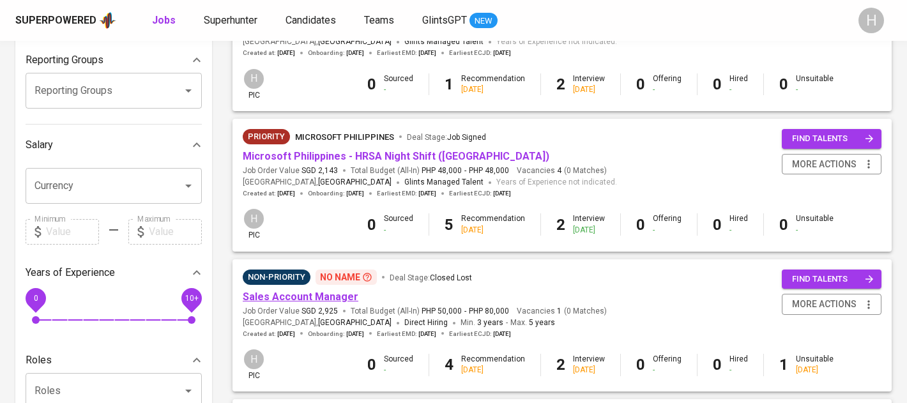 Image resolution: width=907 pixels, height=403 pixels. I want to click on img: app logo, so click(107, 20).